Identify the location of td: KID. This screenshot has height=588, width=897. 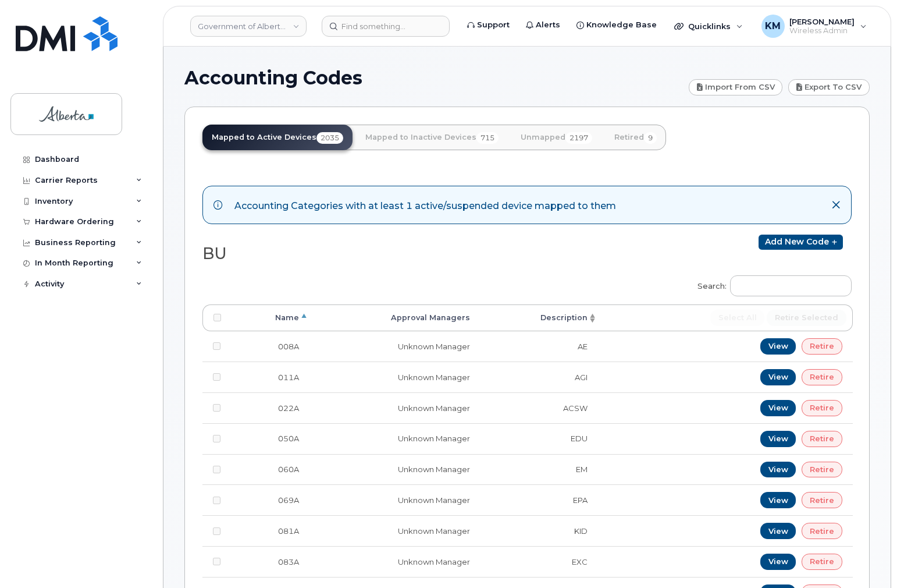
(540, 530).